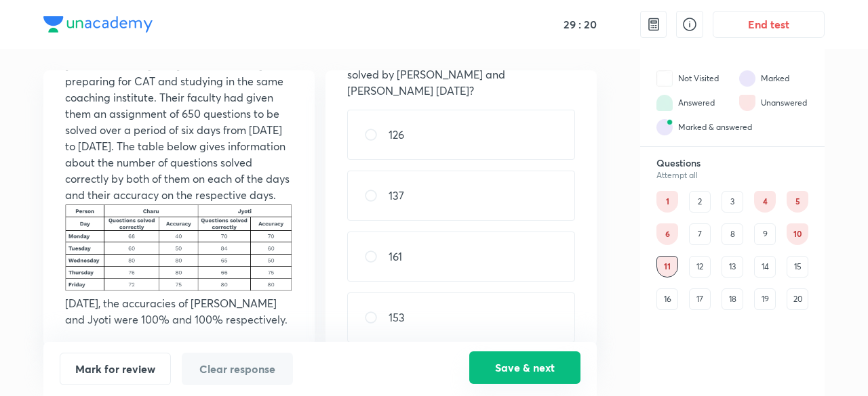 The image size is (868, 396). Describe the element at coordinates (588, 25) in the screenshot. I see `h5: 20` at that location.